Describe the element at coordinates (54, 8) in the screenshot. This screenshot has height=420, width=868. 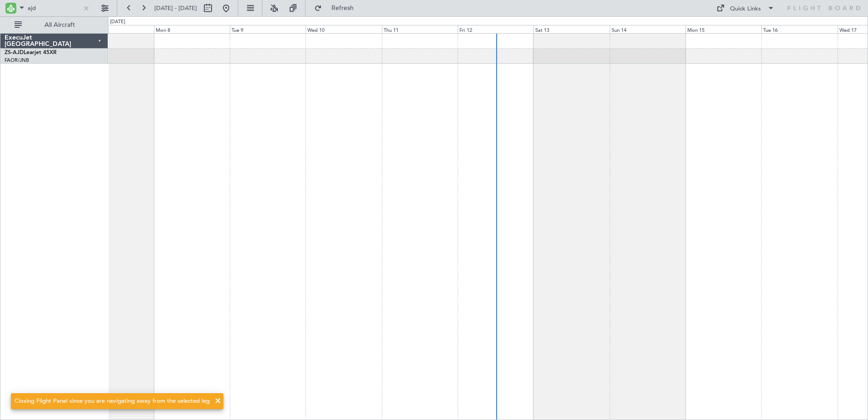
I see `input: A/C (Reg. or Type)` at that location.